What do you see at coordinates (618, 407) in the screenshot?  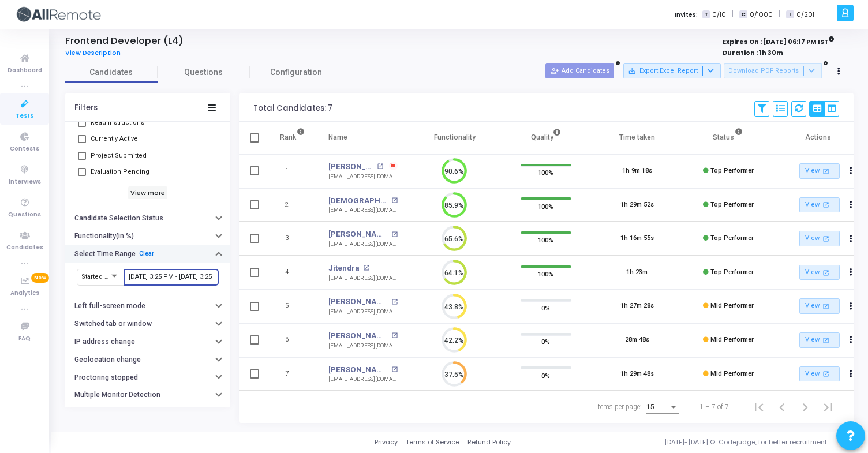 I see `div: Items per page:` at bounding box center [618, 407].